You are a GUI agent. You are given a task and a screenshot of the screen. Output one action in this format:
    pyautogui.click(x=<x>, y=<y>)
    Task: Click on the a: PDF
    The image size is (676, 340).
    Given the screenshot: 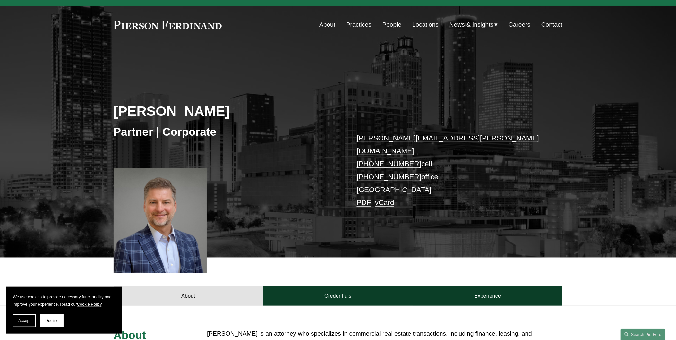 What is the action you would take?
    pyautogui.click(x=364, y=203)
    